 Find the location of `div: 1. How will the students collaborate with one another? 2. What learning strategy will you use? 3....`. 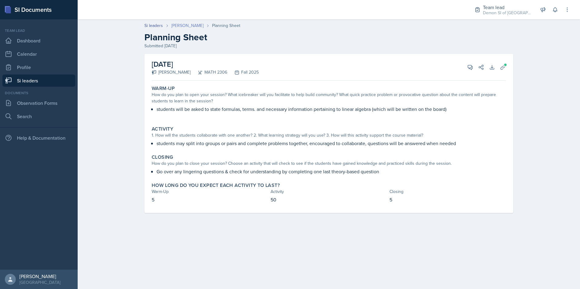

div: 1. How will the students collaborate with one another? 2. What learning strategy will you use? 3.... is located at coordinates (329, 135).